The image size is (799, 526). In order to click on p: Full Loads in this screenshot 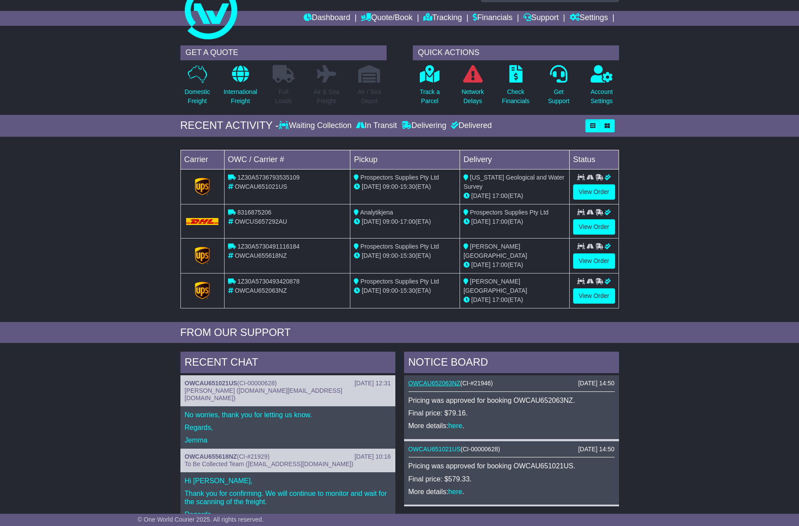, I will do `click(283, 97)`.